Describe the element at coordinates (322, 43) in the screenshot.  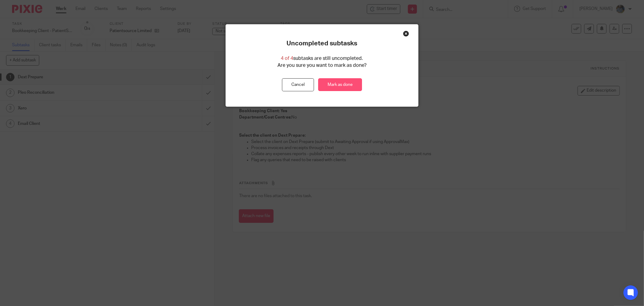
I see `p: Uncompleted subtasks` at that location.